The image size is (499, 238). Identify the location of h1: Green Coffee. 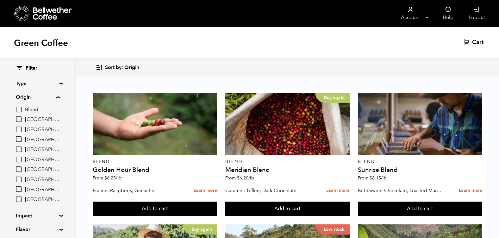
(41, 43).